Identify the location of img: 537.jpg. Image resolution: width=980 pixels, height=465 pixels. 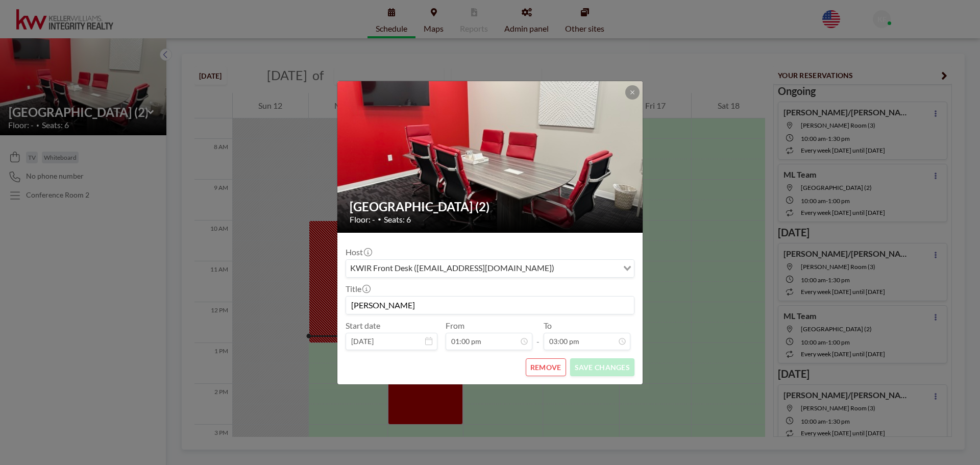
(490, 157).